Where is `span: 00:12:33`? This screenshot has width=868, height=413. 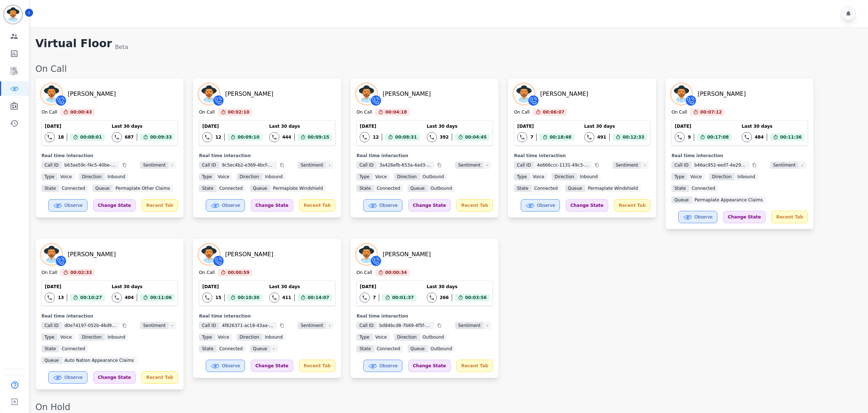
span: 00:12:33 is located at coordinates (633, 137).